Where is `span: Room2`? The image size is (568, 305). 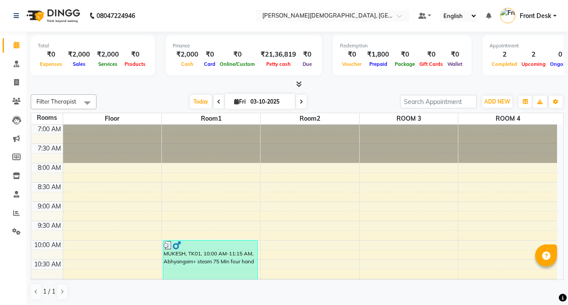 span: Room2 is located at coordinates (310, 118).